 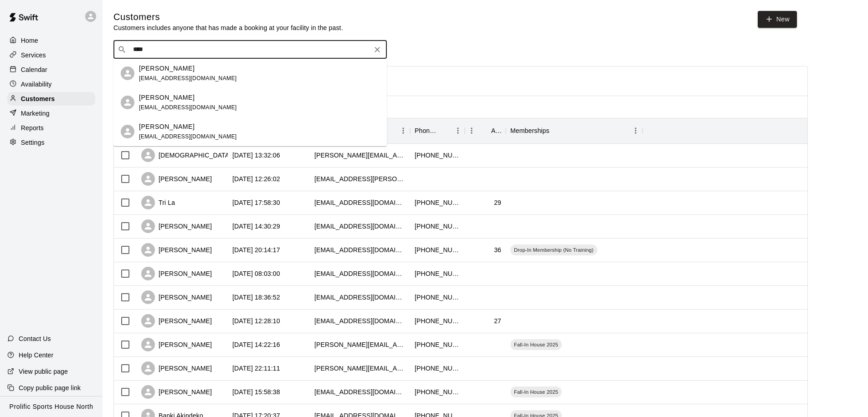 I want to click on a: Services, so click(x=51, y=55).